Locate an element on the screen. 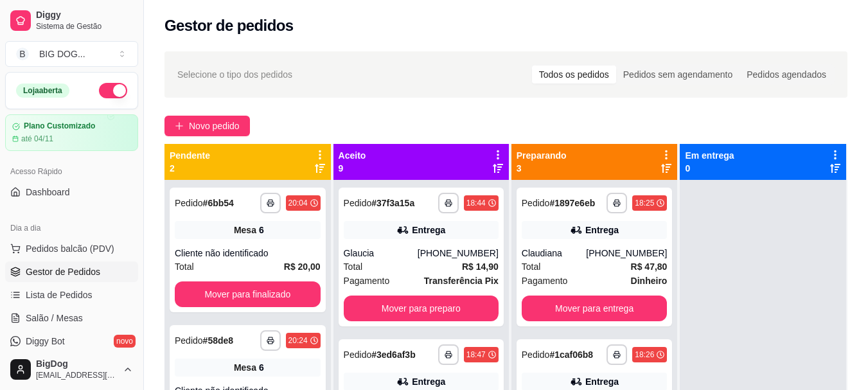 This screenshot has width=868, height=390. span: Lista de Pedidos is located at coordinates (59, 295).